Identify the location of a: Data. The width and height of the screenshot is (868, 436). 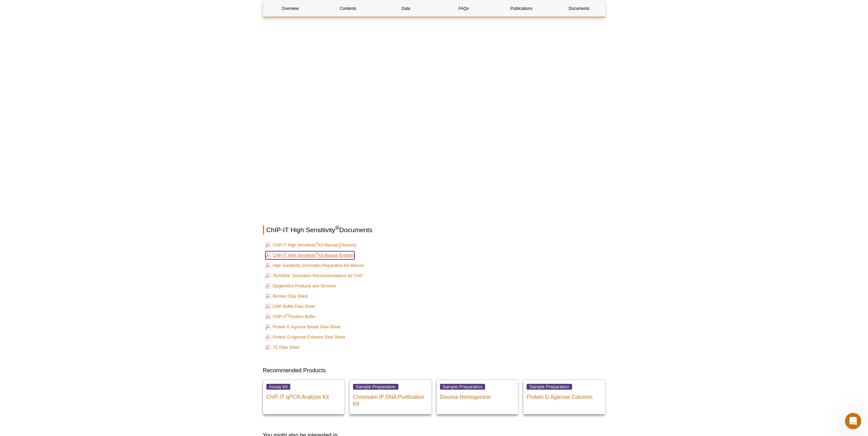
(405, 8).